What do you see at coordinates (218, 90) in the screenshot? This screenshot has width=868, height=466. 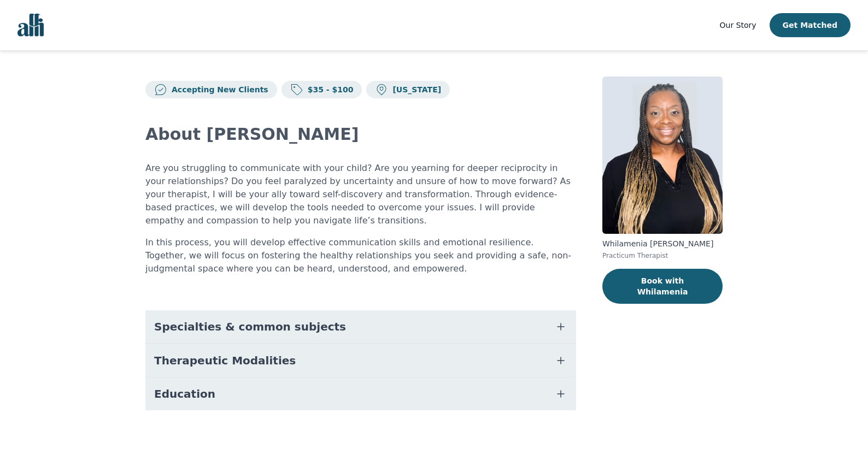 I see `p: Accepting New Clients` at bounding box center [218, 90].